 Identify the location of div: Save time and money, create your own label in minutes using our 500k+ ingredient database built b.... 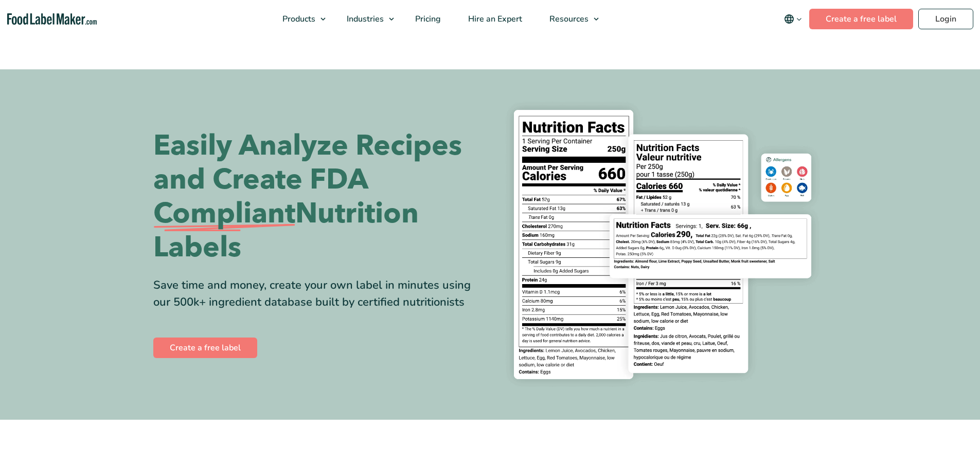
(318, 294).